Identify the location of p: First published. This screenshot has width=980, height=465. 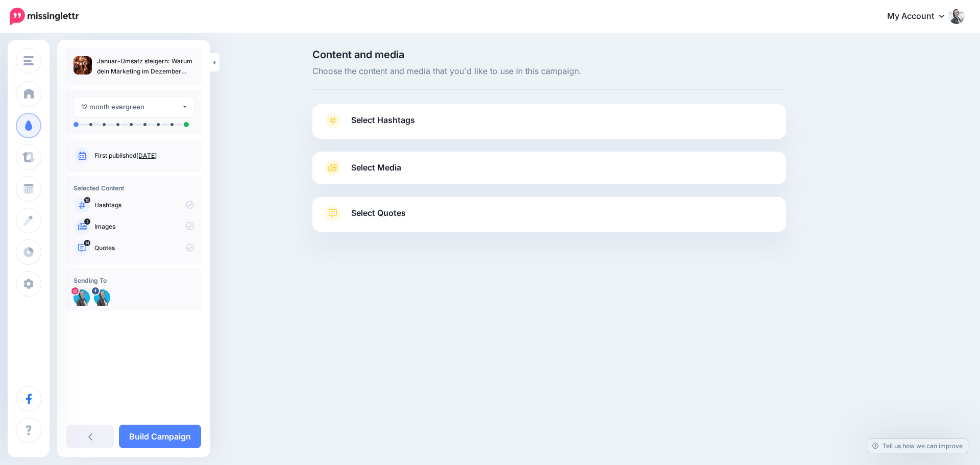
(144, 155).